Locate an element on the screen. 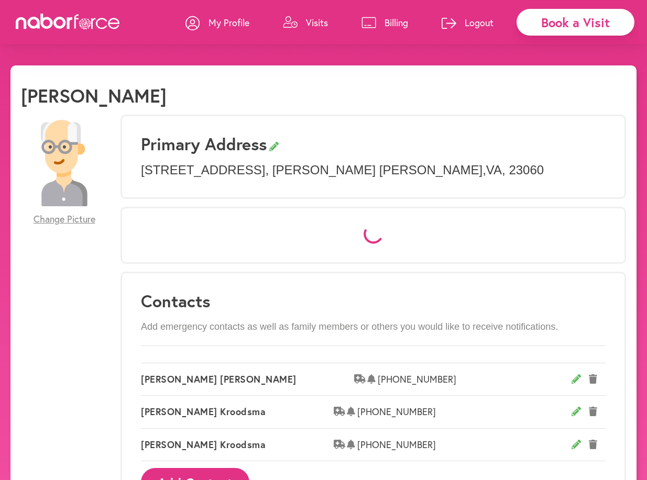 Image resolution: width=647 pixels, height=480 pixels. p: Logout is located at coordinates (479, 23).